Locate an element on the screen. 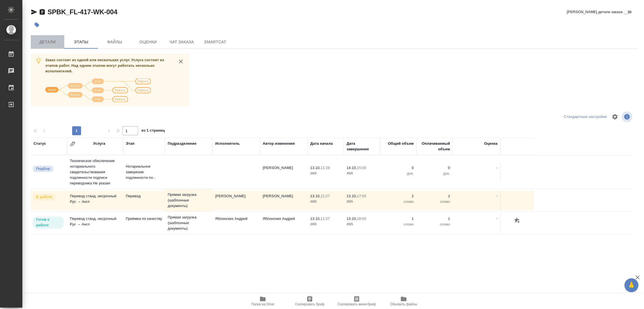  span: Детали is located at coordinates (47, 42).